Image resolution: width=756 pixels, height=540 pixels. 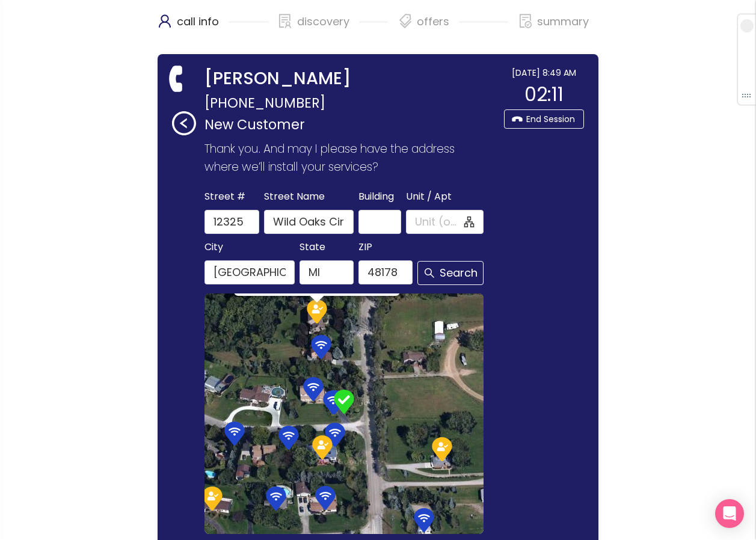 What do you see at coordinates (198, 22) in the screenshot?
I see `p: call info` at bounding box center [198, 22].